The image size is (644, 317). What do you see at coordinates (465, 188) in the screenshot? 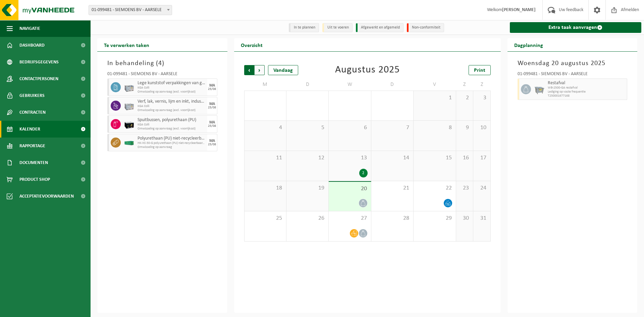
I see `span: 23` at bounding box center [465, 188].